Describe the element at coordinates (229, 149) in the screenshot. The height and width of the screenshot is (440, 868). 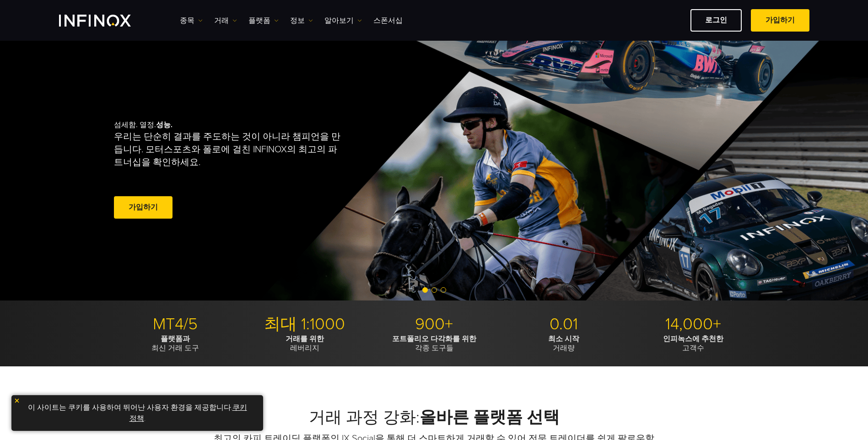
I see `p: 우리는 단순히 결과를 주도하는 것이 아니라 챔피언을 만듭니다. 모터스포츠와 폴로에 걸친 INFINOX의 최고의 파트너십을 확인하세요.` at that location.